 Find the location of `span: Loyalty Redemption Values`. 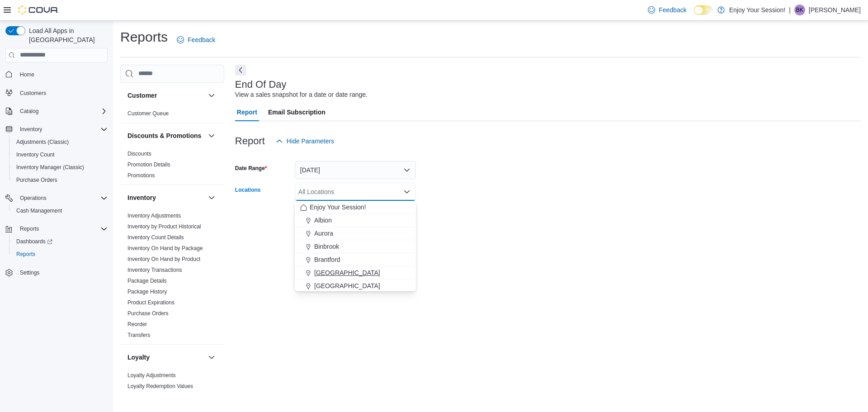

span: Loyalty Redemption Values is located at coordinates (160, 386).